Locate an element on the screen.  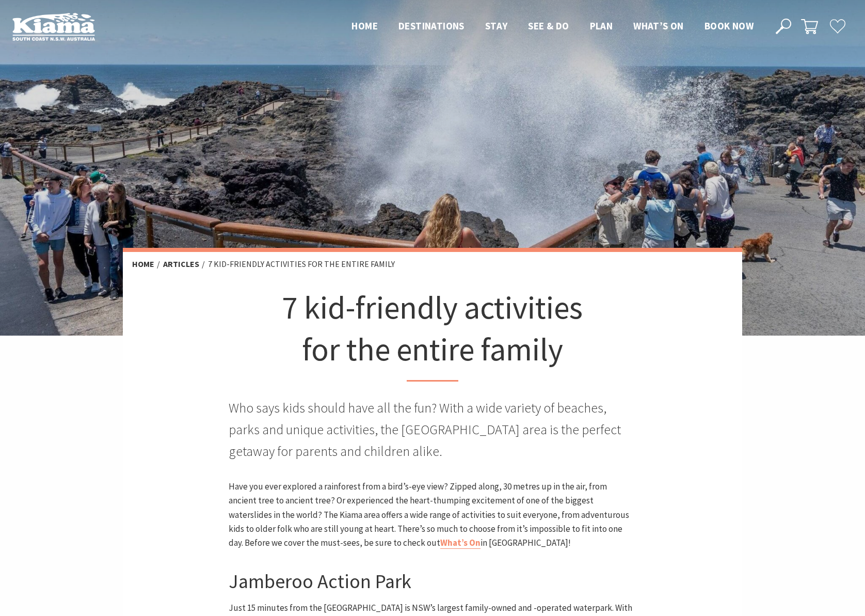
span: What’s On is located at coordinates (659, 26).